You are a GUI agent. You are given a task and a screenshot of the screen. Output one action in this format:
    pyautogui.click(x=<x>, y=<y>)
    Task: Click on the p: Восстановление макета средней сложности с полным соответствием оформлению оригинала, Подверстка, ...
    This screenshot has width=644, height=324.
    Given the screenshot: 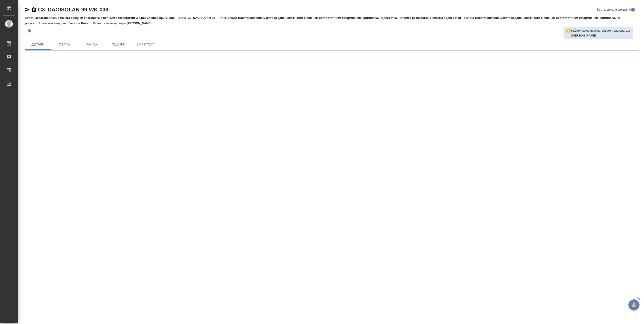 What is the action you would take?
    pyautogui.click(x=351, y=18)
    